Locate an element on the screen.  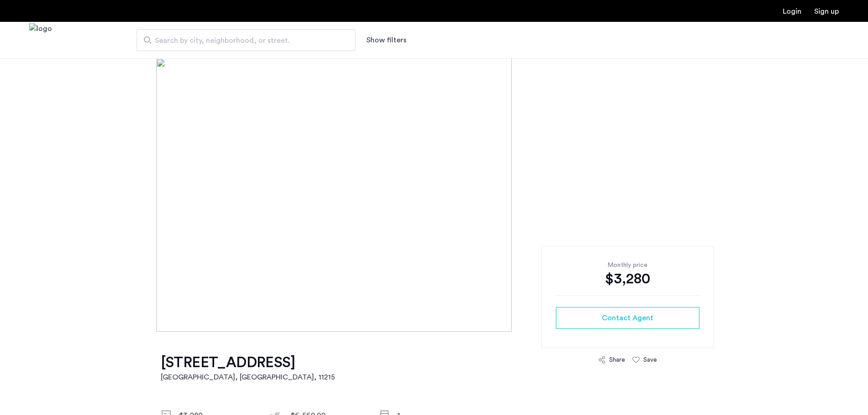
img: [object%20Object] is located at coordinates (434, 195).